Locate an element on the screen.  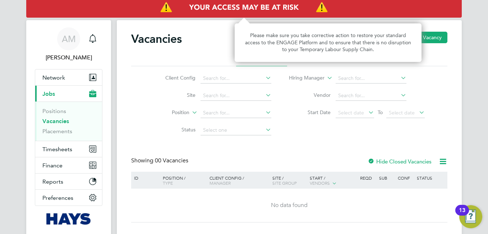
a: Go to account details is located at coordinates (69, 45).